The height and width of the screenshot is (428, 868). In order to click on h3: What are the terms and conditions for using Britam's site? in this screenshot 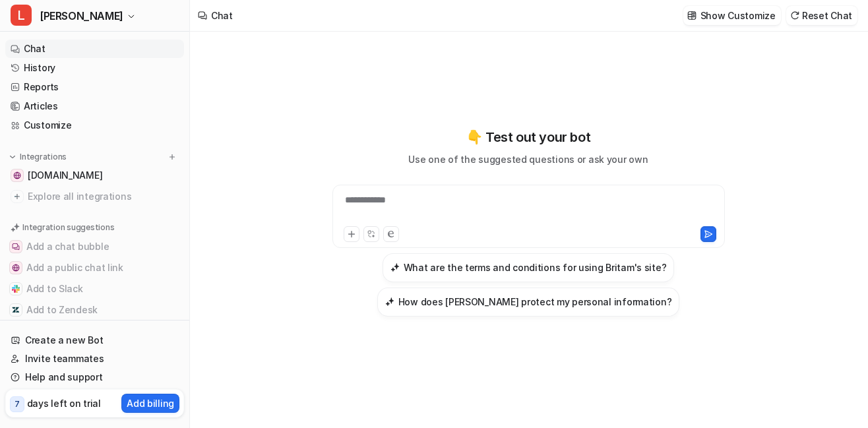, I will do `click(535, 267)`.